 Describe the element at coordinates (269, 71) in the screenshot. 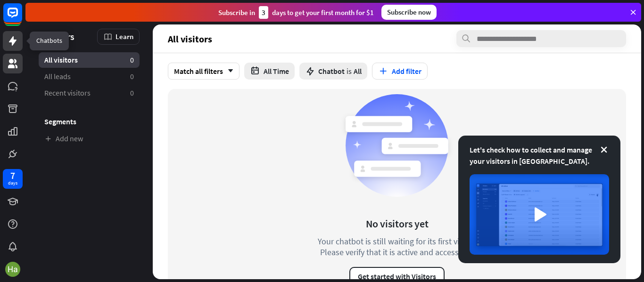

I see `button: All Time` at that location.